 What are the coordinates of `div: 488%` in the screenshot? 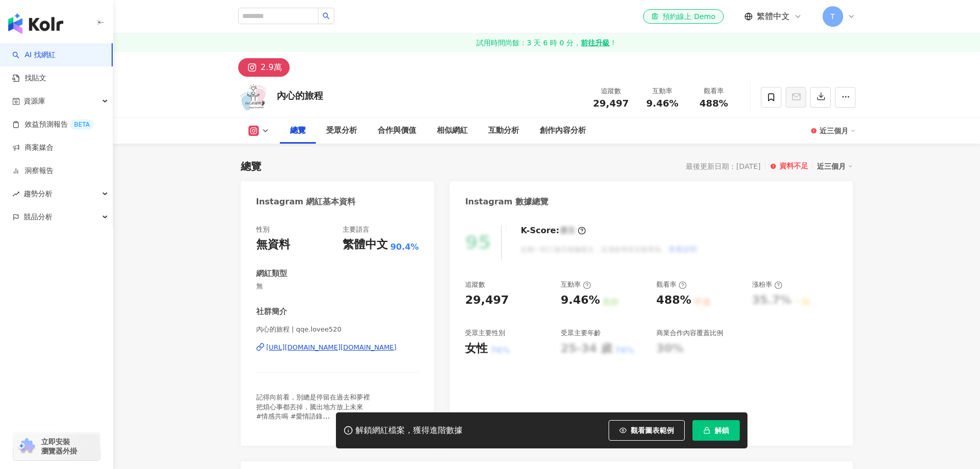 It's located at (674, 300).